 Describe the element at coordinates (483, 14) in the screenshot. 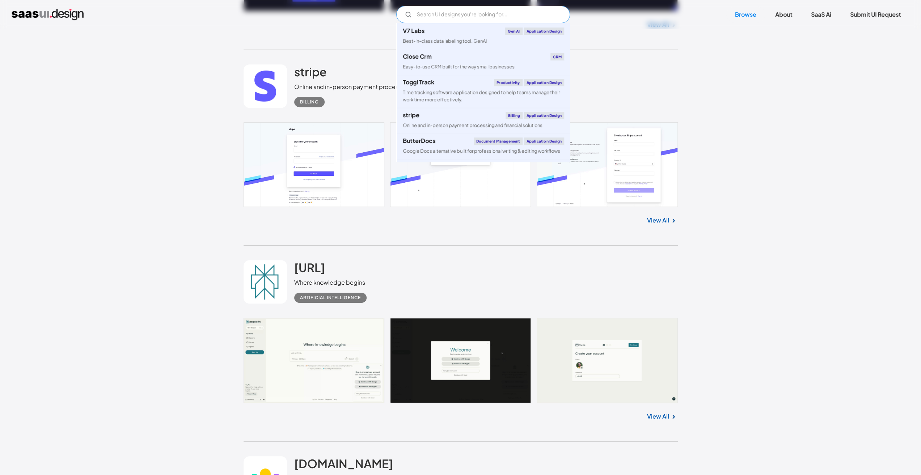

I see `input: Search UI designs you're looking for...` at that location.